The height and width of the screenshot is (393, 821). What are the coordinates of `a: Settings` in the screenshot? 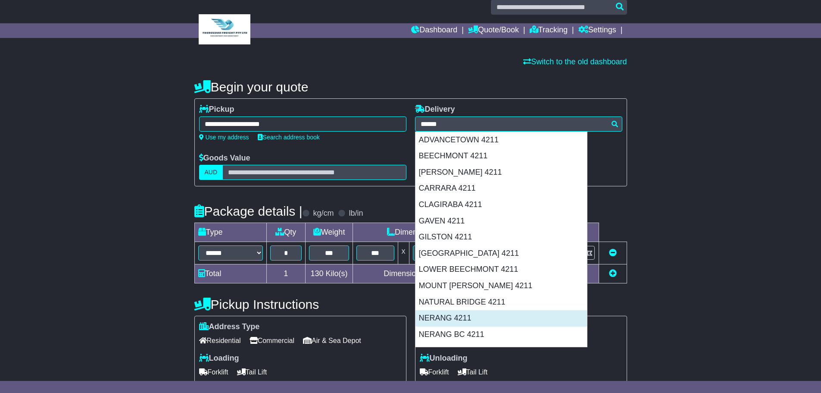 It's located at (597, 31).